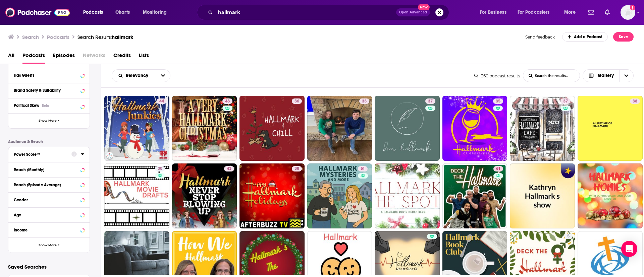 This screenshot has height=277, width=644. What do you see at coordinates (569, 237) in the screenshot?
I see `a: 5` at bounding box center [569, 237].